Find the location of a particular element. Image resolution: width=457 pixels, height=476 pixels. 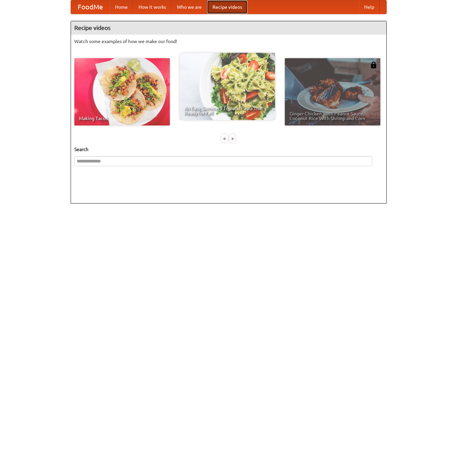

a: Recipe videos is located at coordinates (227, 7).